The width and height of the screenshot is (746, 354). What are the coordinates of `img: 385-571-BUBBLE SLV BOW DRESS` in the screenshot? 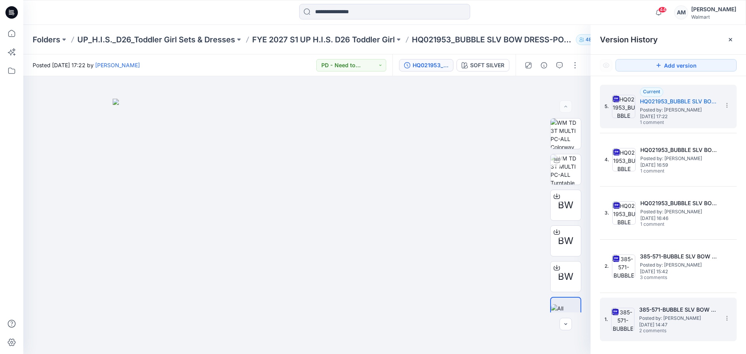 It's located at (623, 319).